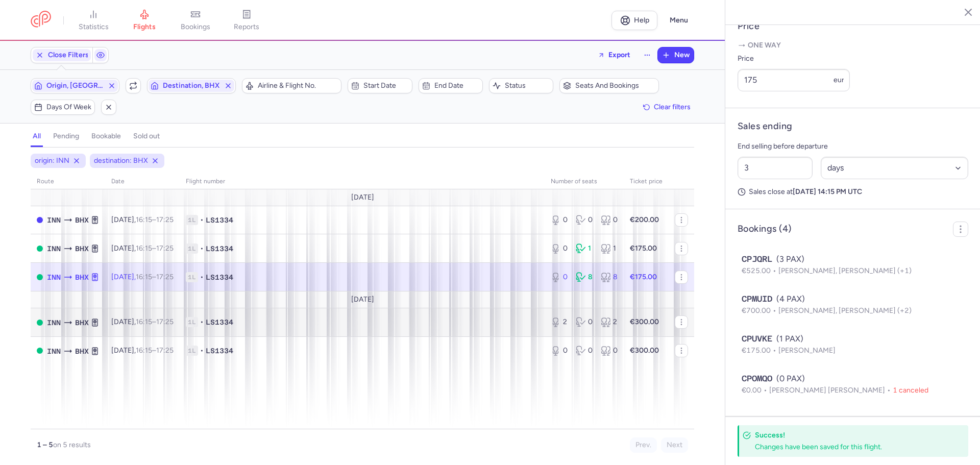 Image resolution: width=980 pixels, height=465 pixels. I want to click on th: Flight number, so click(362, 182).